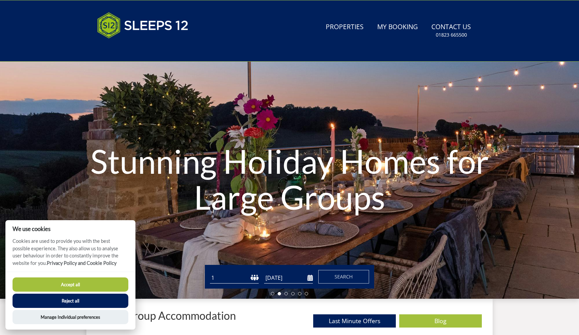 This screenshot has width=579, height=335. I want to click on input: Arrival Date, so click(288, 277).